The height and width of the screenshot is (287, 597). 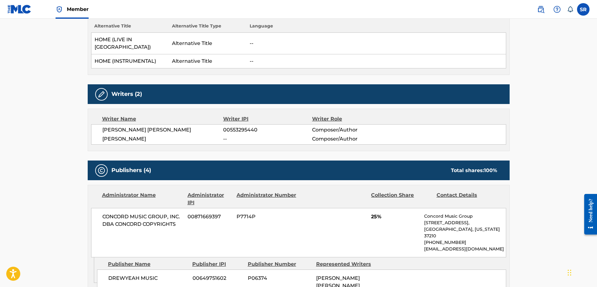 What do you see at coordinates (465, 216) in the screenshot?
I see `p: Concord Music Group` at bounding box center [465, 216].